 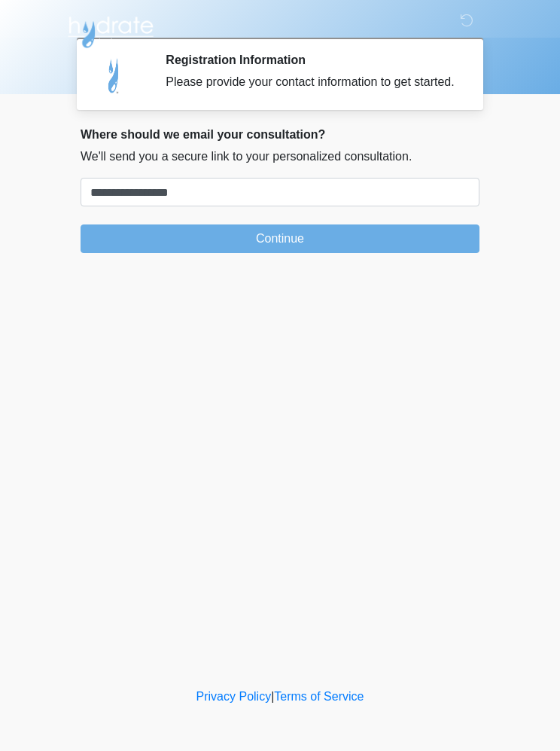 I want to click on img: Hydrate IV Bar - Flagstaff Logo, so click(x=111, y=30).